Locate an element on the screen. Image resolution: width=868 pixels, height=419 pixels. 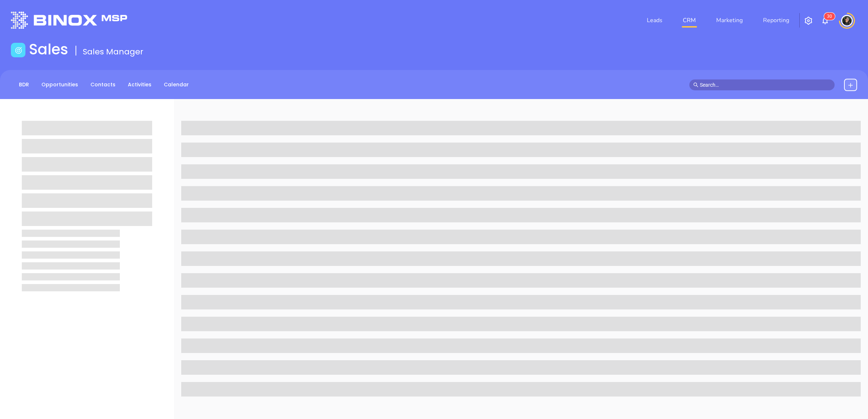
span: search is located at coordinates (695, 85).